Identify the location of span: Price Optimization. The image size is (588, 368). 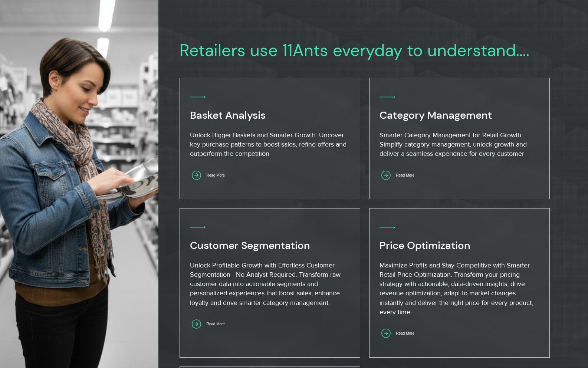
(425, 245).